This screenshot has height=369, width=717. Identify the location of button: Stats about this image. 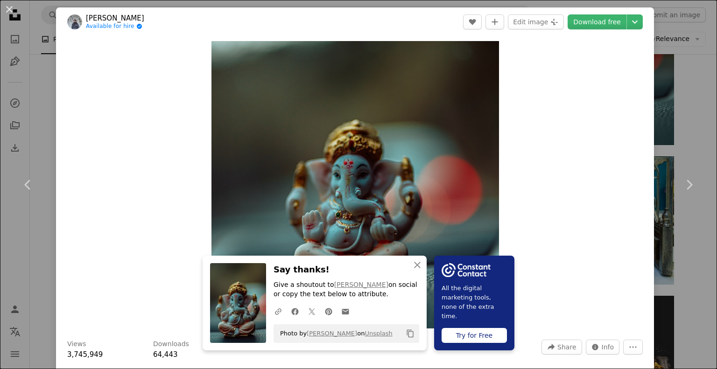
(602, 347).